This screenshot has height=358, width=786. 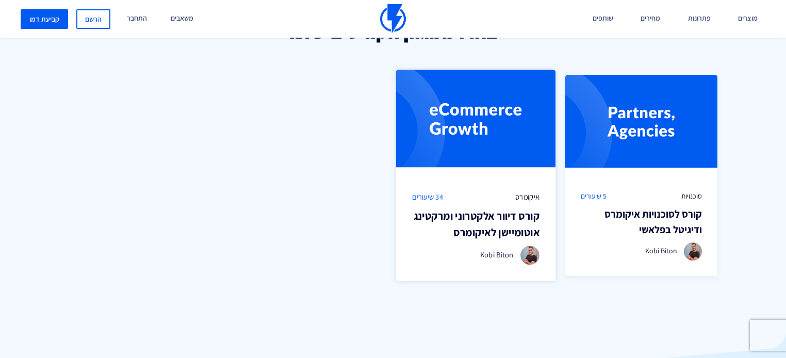 I want to click on h2: בחרו ממגוון הקורסים שלנו, so click(x=393, y=32).